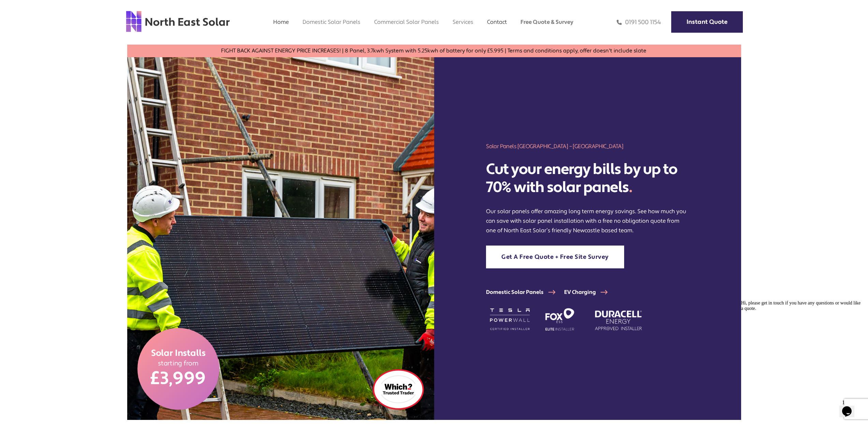 Image resolution: width=868 pixels, height=424 pixels. What do you see at coordinates (398, 389) in the screenshot?
I see `img: which logo` at bounding box center [398, 389].